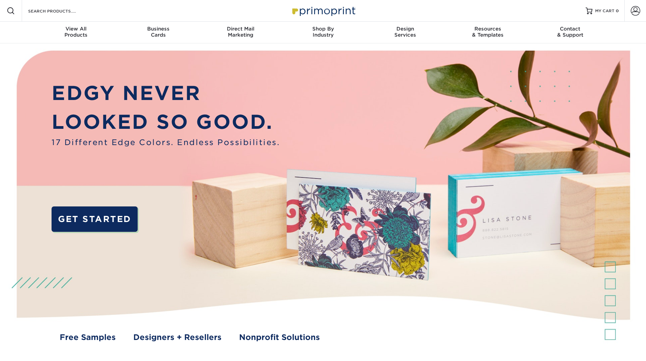 The image size is (646, 361). Describe the element at coordinates (158, 33) in the screenshot. I see `a: BusinessCards` at that location.